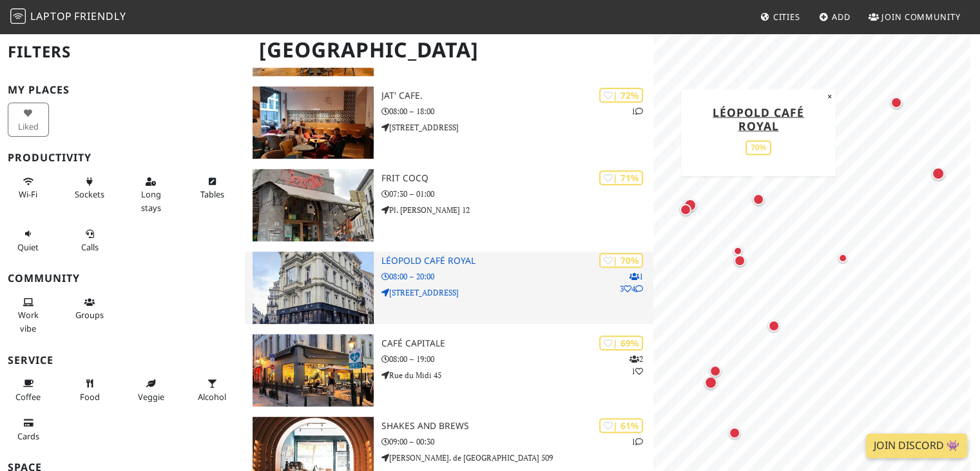  What do you see at coordinates (28, 390) in the screenshot?
I see `button: Coffee` at bounding box center [28, 390].